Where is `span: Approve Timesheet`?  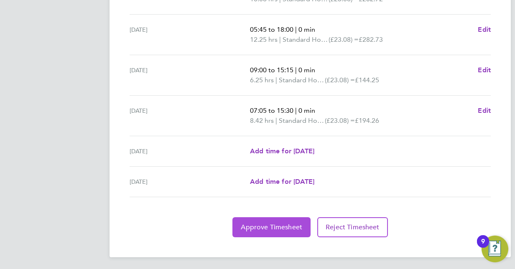
span: Approve Timesheet is located at coordinates (271, 227).